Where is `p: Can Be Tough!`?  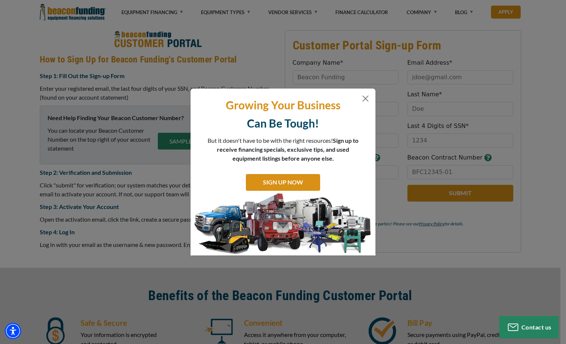 p: Can Be Tough! is located at coordinates (283, 123).